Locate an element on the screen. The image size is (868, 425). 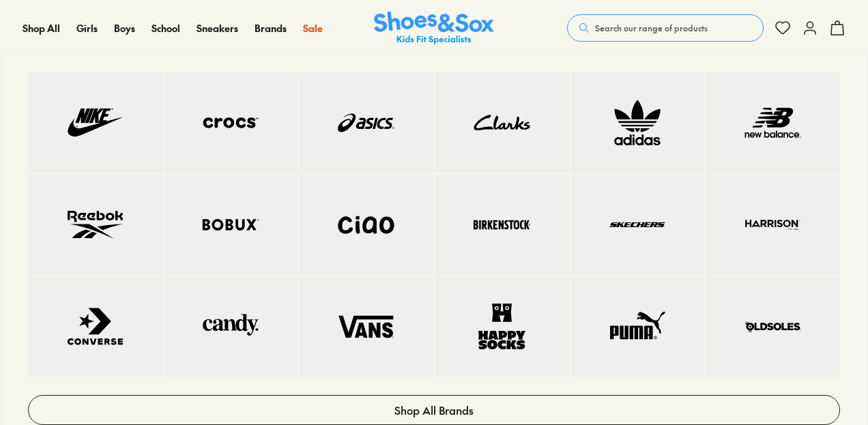
a: Brands is located at coordinates (270, 28).